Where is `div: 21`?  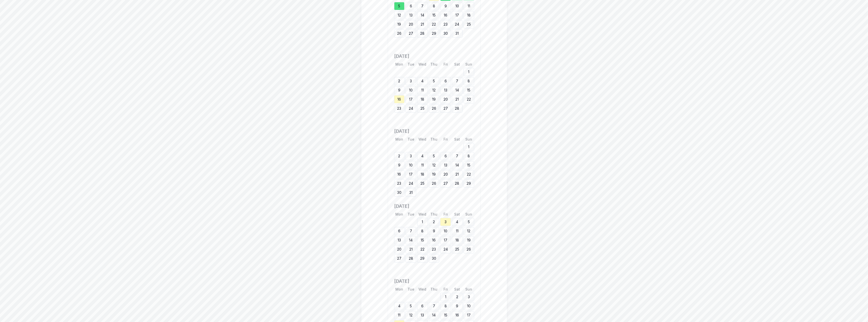
div: 21 is located at coordinates (423, 24).